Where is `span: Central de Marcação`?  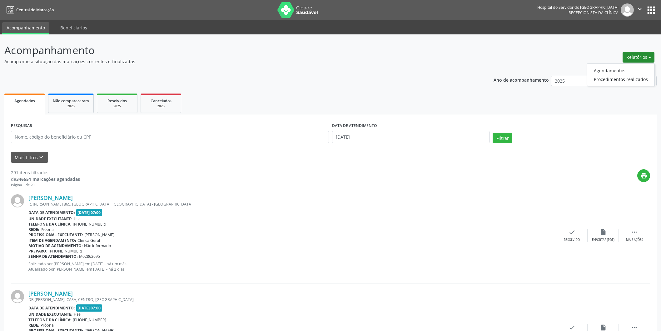 span: Central de Marcação is located at coordinates (35, 10).